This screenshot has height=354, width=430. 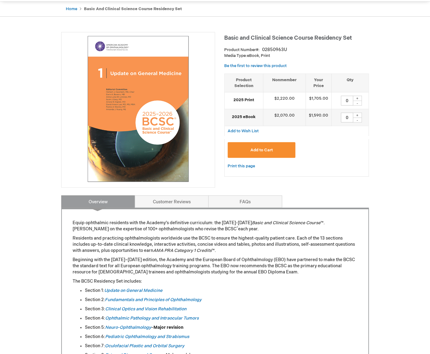 What do you see at coordinates (288, 38) in the screenshot?
I see `span: Basic and Clinical Science Course Residency Set` at bounding box center [288, 38].